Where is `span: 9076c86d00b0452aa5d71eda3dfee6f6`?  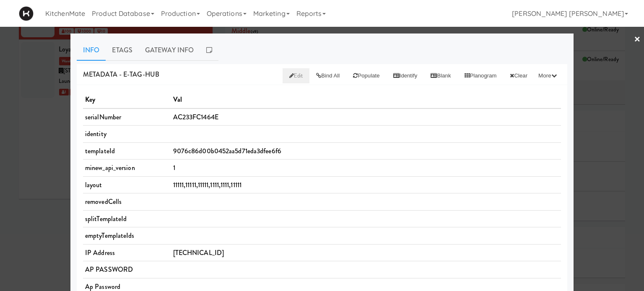
span: 9076c86d00b0452aa5d71eda3dfee6f6 is located at coordinates (227, 151).